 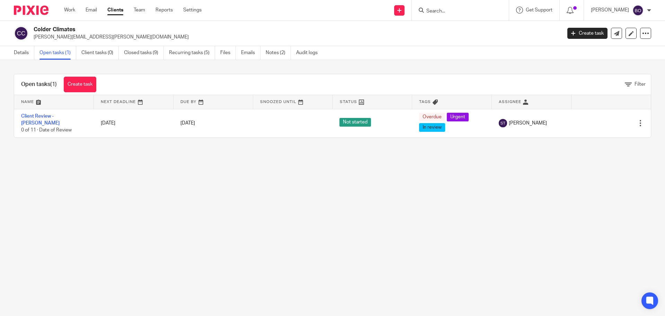 I want to click on span: Status, so click(x=348, y=101).